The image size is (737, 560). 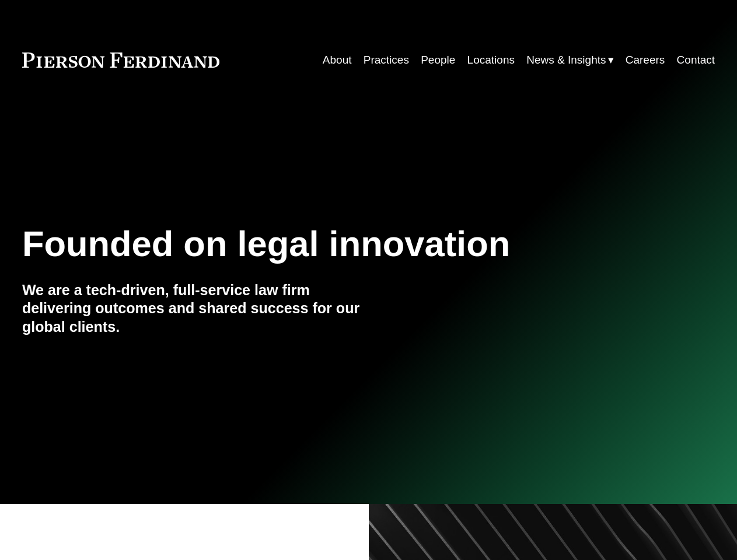 What do you see at coordinates (491, 60) in the screenshot?
I see `a: Locations` at bounding box center [491, 60].